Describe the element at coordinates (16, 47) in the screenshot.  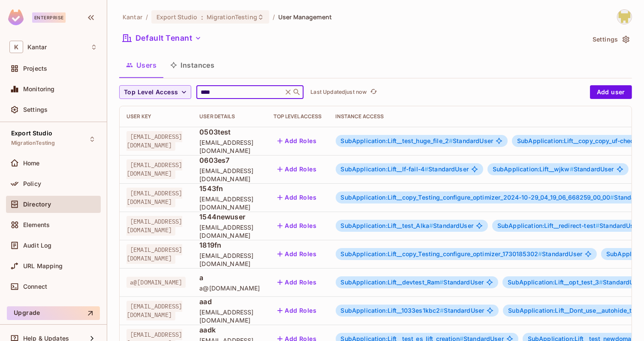
I see `span: K` at that location.